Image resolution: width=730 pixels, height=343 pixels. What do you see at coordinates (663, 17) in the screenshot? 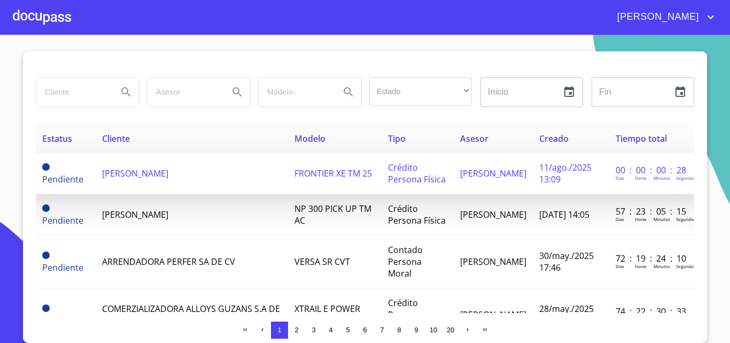
I see `button: account of current user` at bounding box center [663, 17].